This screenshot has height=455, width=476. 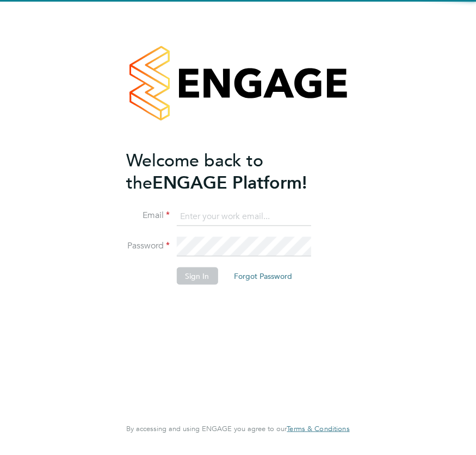 I want to click on a: Terms & Conditions, so click(x=318, y=429).